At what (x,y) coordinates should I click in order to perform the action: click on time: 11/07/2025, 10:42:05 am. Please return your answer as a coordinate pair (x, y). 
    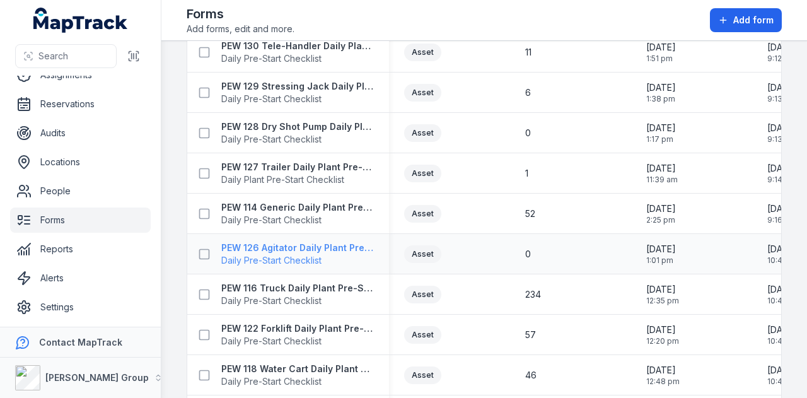
    Looking at the image, I should click on (784, 335).